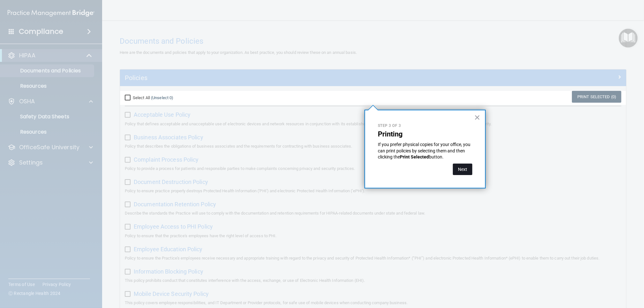 This screenshot has height=308, width=644. I want to click on a: (Unselect 0), so click(162, 98).